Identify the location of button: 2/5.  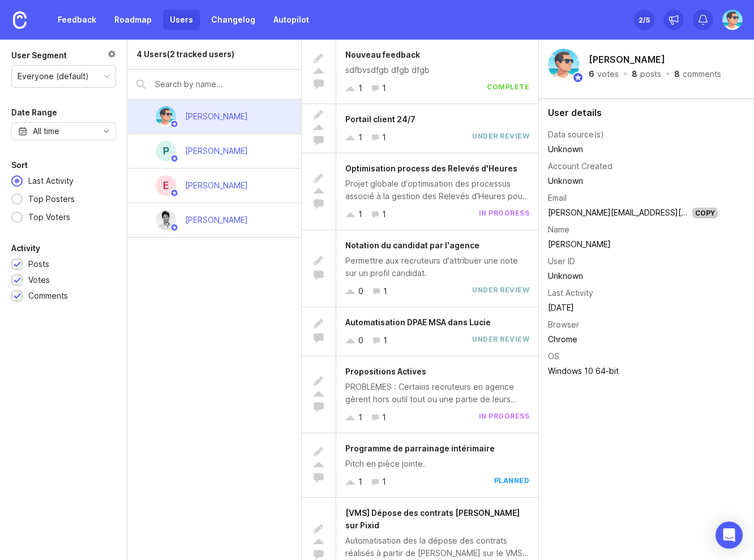
(644, 20).